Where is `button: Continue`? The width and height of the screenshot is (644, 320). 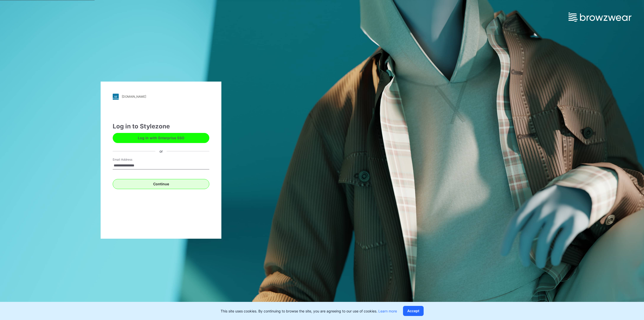 button: Continue is located at coordinates (161, 184).